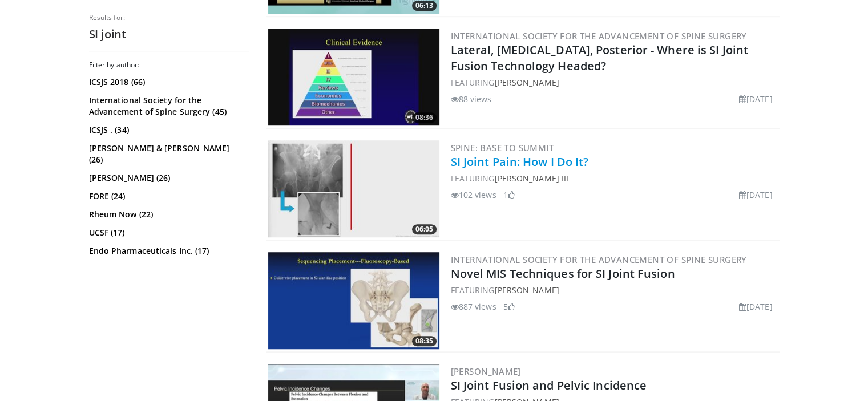  Describe the element at coordinates (424, 229) in the screenshot. I see `span: 06:05` at that location.